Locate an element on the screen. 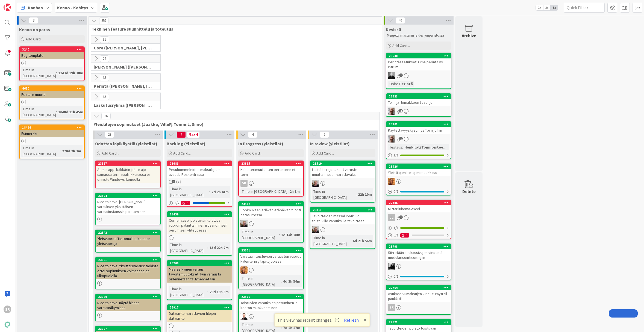 This screenshot has height=332, width=644. input: Quick Filter... is located at coordinates (584, 8).